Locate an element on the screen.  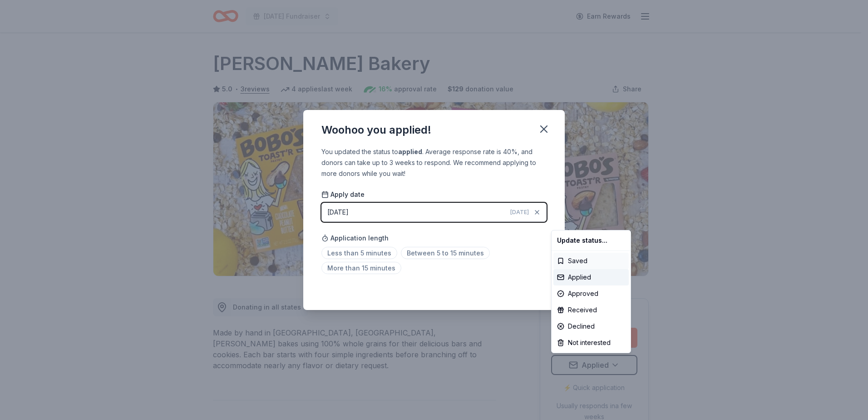
div: Update status... is located at coordinates (591, 240).